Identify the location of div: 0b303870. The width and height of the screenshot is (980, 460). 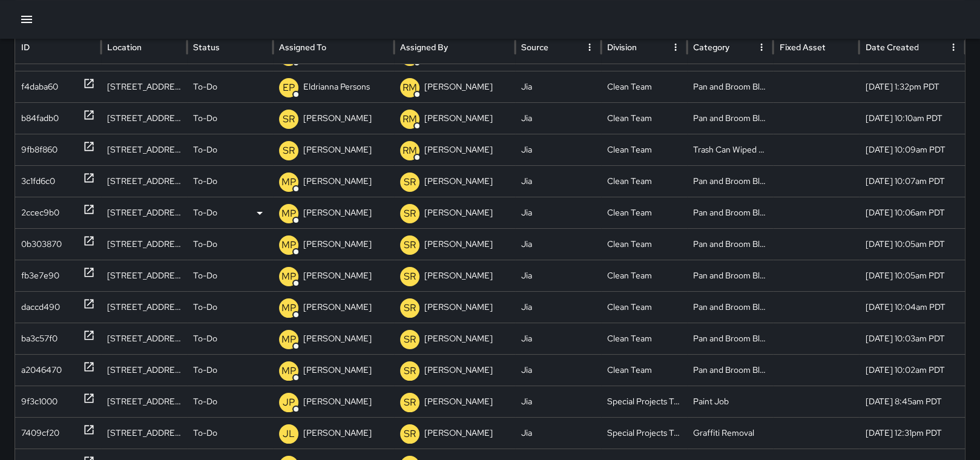
(41, 244).